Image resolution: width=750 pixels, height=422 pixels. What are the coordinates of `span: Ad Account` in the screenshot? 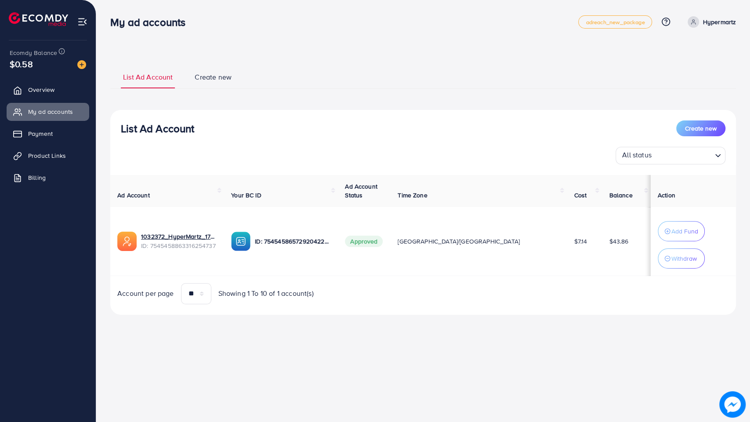 It's located at (134, 195).